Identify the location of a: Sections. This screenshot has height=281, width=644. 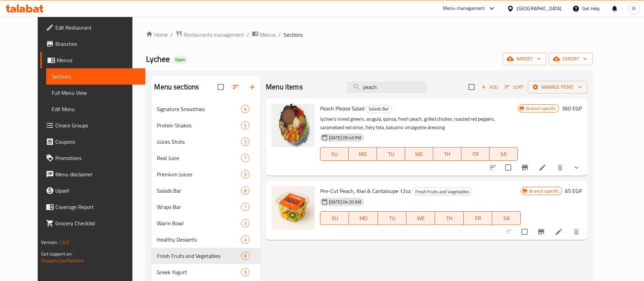
(96, 76).